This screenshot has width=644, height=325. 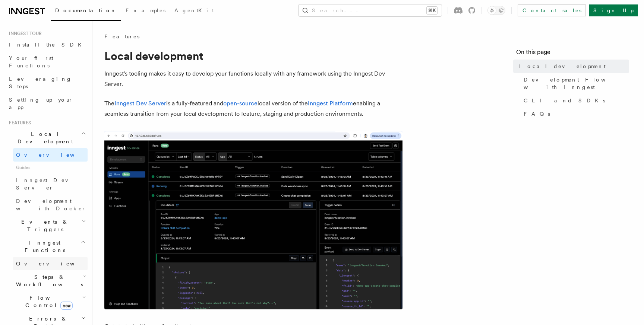 What do you see at coordinates (575, 83) in the screenshot?
I see `a: Development Flow with Inngest` at bounding box center [575, 83].